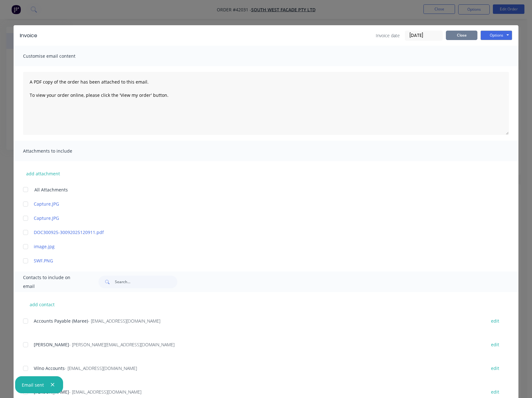 The image size is (532, 398). Describe the element at coordinates (42, 305) in the screenshot. I see `button: add contact` at that location.